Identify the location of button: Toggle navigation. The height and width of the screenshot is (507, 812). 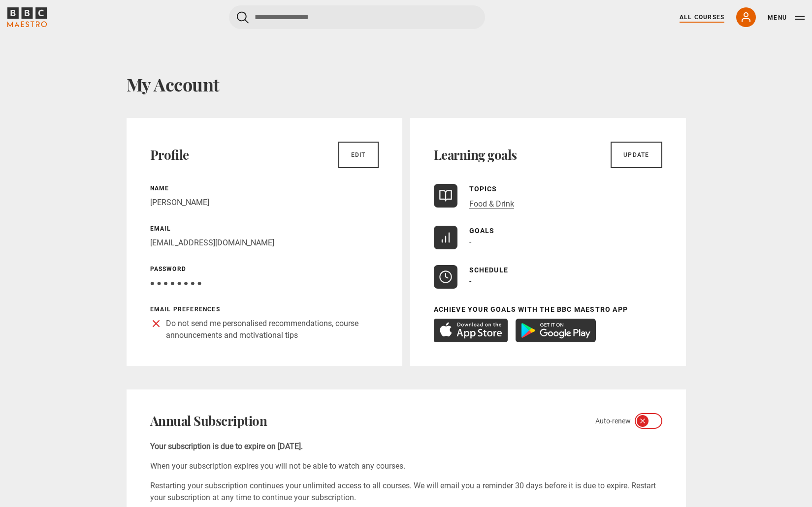
(785, 17).